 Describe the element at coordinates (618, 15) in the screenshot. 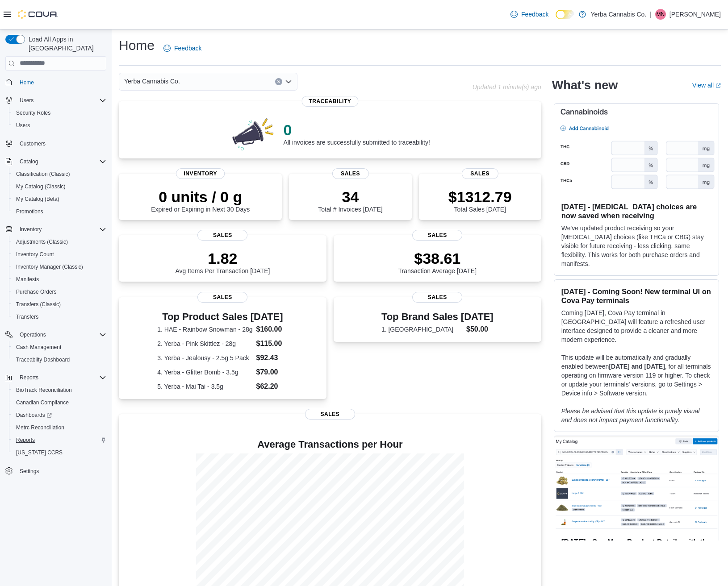

I see `p: Yerba Cannabis Co.` at that location.